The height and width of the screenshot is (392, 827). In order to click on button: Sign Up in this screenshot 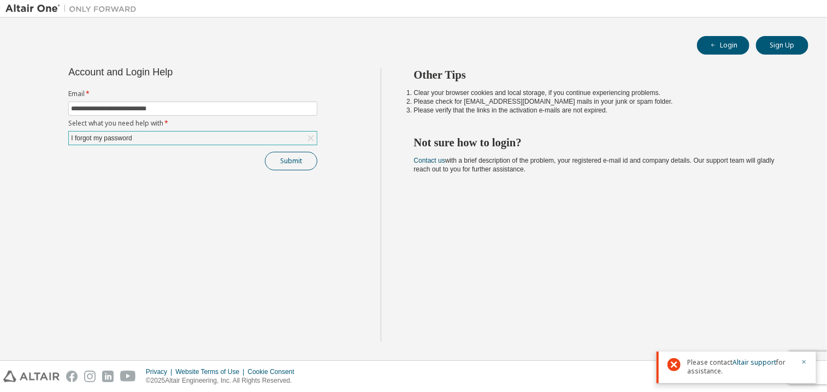, I will do `click(782, 45)`.